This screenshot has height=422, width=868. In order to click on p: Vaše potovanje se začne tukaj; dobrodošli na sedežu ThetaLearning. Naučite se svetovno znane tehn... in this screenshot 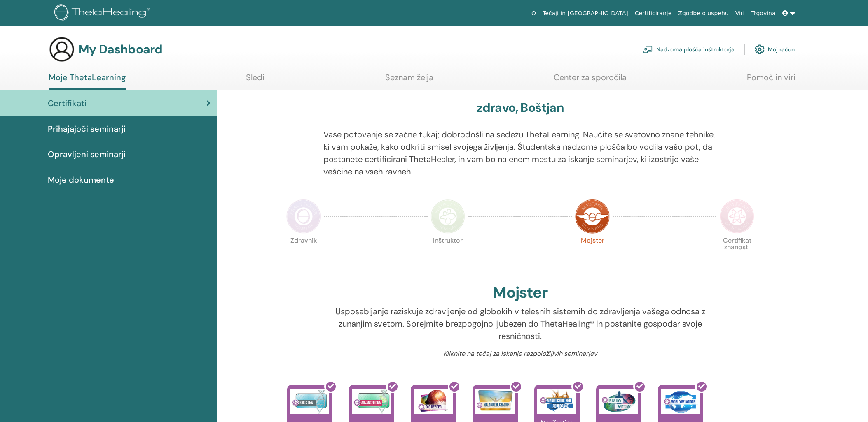, I will do `click(520, 153)`.